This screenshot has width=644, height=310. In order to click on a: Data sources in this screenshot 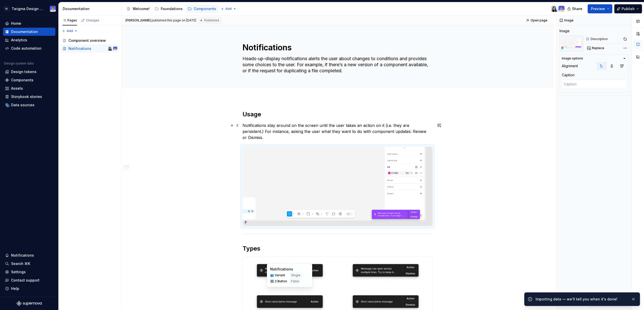, I will do `click(29, 105)`.